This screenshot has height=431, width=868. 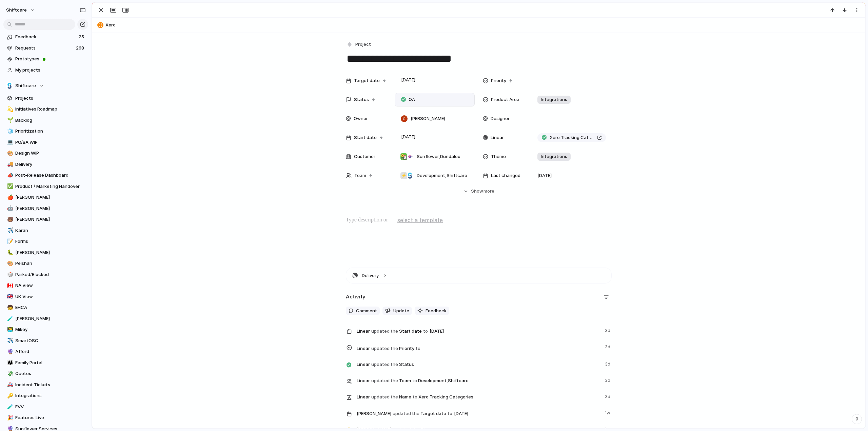 I want to click on a: Feedback25, so click(x=46, y=37).